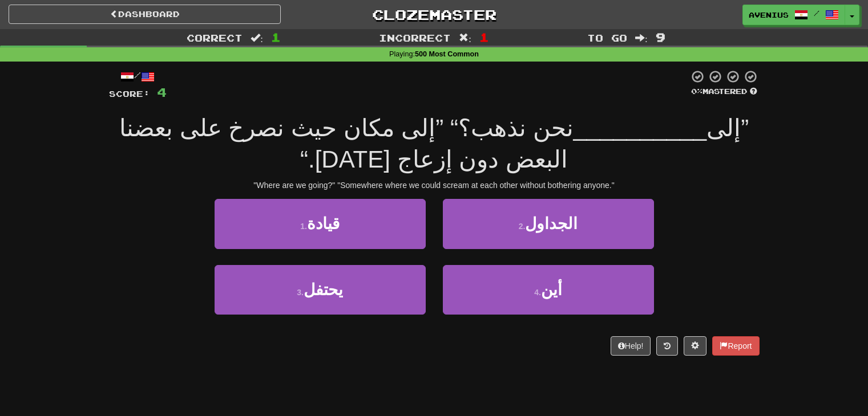 The width and height of the screenshot is (868, 416). I want to click on span: ”إلى, so click(728, 128).